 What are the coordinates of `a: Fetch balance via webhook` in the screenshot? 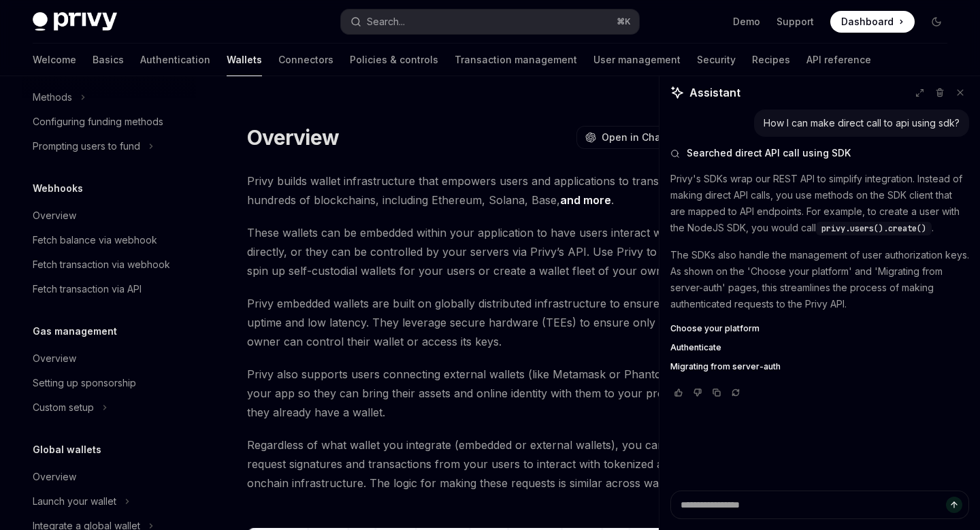 It's located at (109, 240).